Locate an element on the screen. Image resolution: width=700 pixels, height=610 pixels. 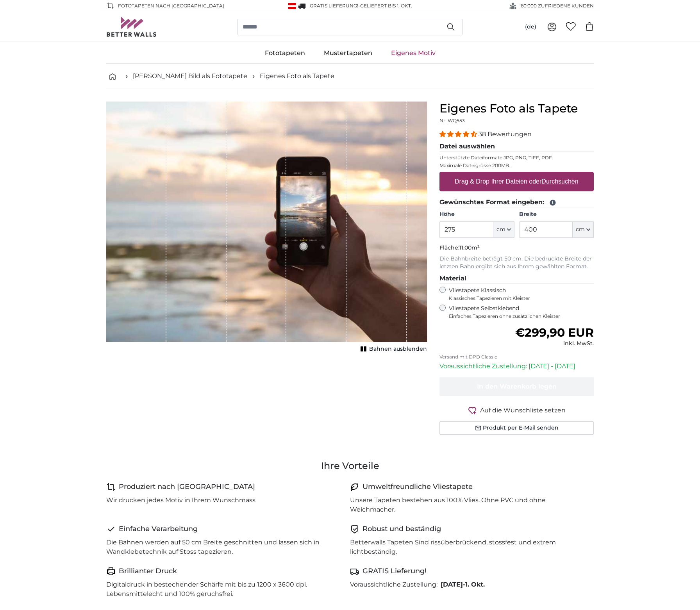
img: Österreich is located at coordinates (292, 5).